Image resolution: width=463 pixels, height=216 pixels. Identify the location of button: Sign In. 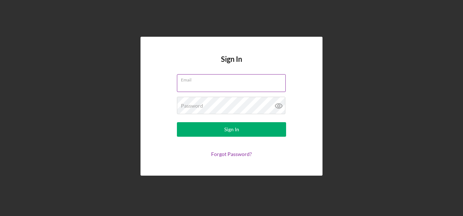
(232, 130).